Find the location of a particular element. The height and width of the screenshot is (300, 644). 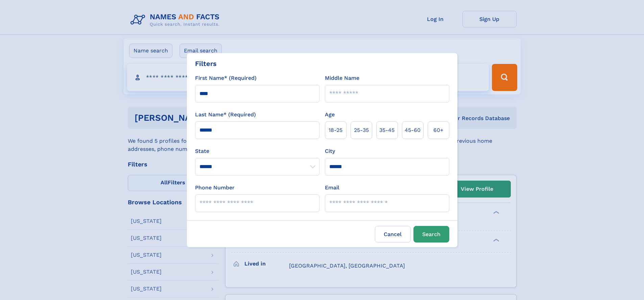

label: Cancel is located at coordinates (393, 234).